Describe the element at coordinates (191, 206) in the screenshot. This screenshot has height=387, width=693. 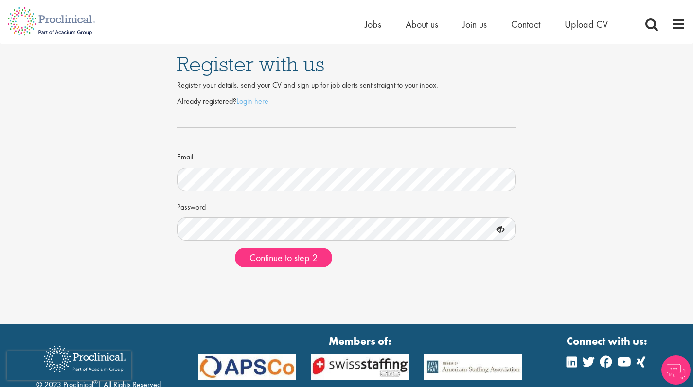
I see `label: Password` at that location.